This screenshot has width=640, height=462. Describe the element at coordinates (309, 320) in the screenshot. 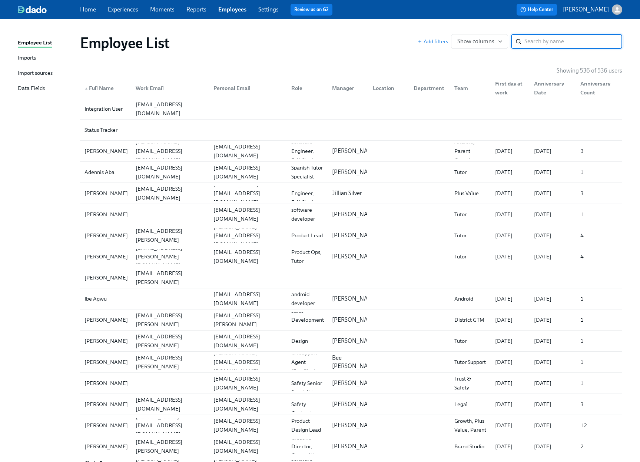

I see `div: Sales Development Representative` at that location.